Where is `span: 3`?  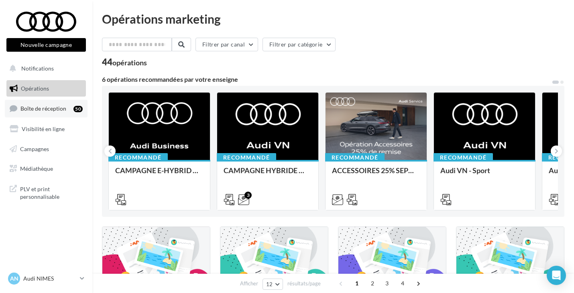
span: 3 is located at coordinates (387, 284).